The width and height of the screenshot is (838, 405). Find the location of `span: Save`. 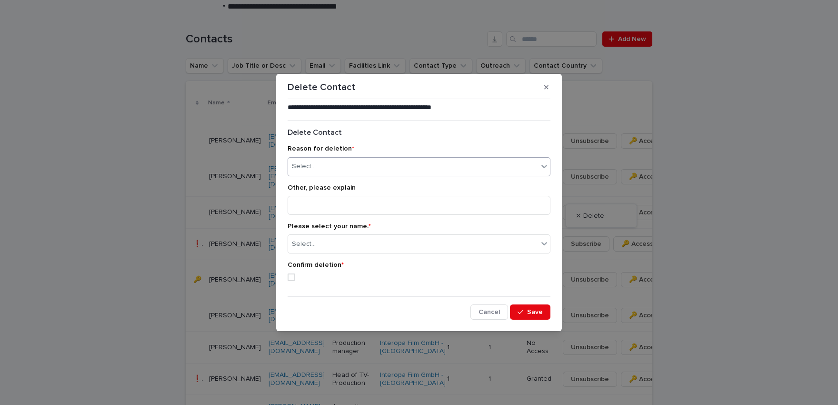

span: Save is located at coordinates (535, 312).